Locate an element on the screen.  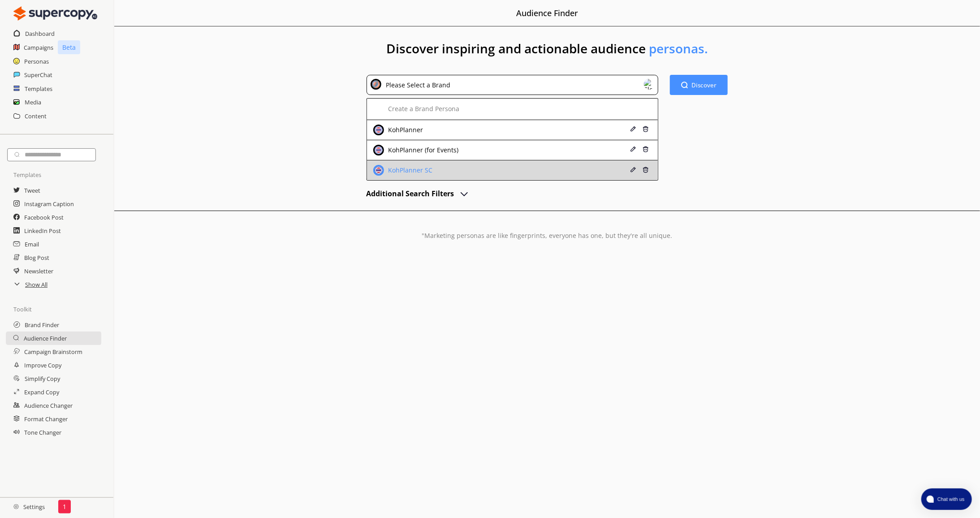
p: Beta is located at coordinates (69, 47).